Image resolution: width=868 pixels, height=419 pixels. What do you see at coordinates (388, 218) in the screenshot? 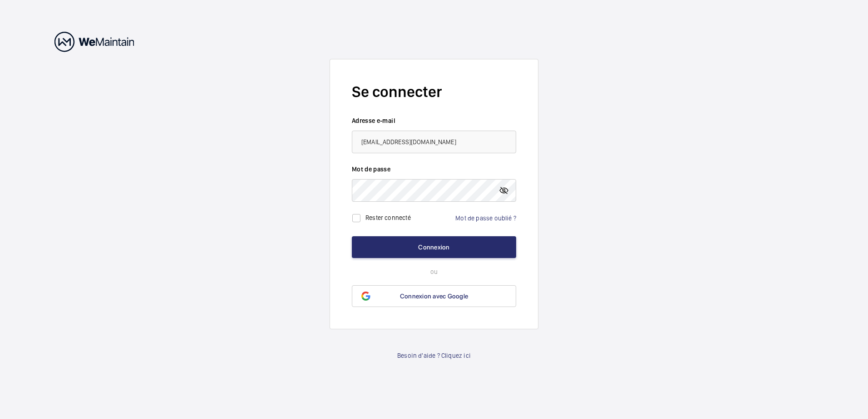
I see `label: Rester connecté` at bounding box center [388, 218].